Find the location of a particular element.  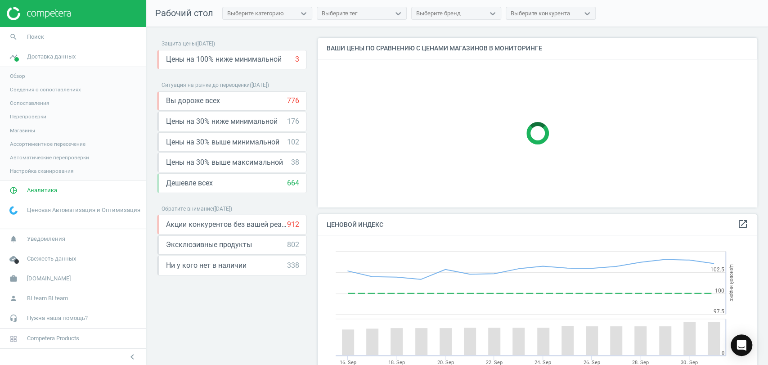

span: Цены на 30% ниже минимальной is located at coordinates (222, 121).